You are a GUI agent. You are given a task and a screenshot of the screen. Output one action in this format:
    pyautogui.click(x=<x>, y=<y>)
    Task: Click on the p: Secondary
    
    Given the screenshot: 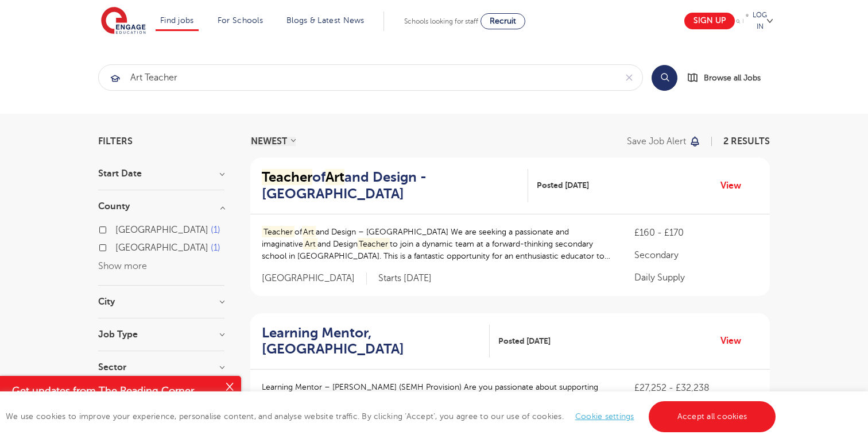 What is the action you would take?
    pyautogui.click(x=696, y=255)
    